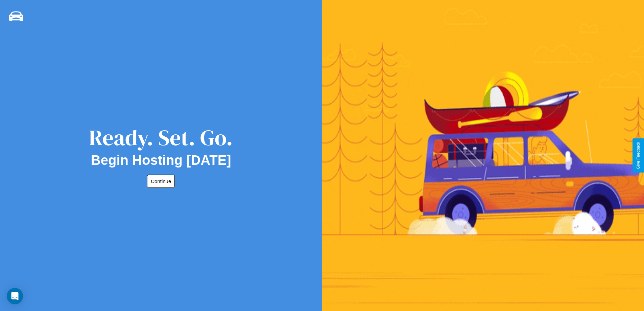 The image size is (644, 311). What do you see at coordinates (638, 155) in the screenshot?
I see `div: Give Feedback` at bounding box center [638, 155].